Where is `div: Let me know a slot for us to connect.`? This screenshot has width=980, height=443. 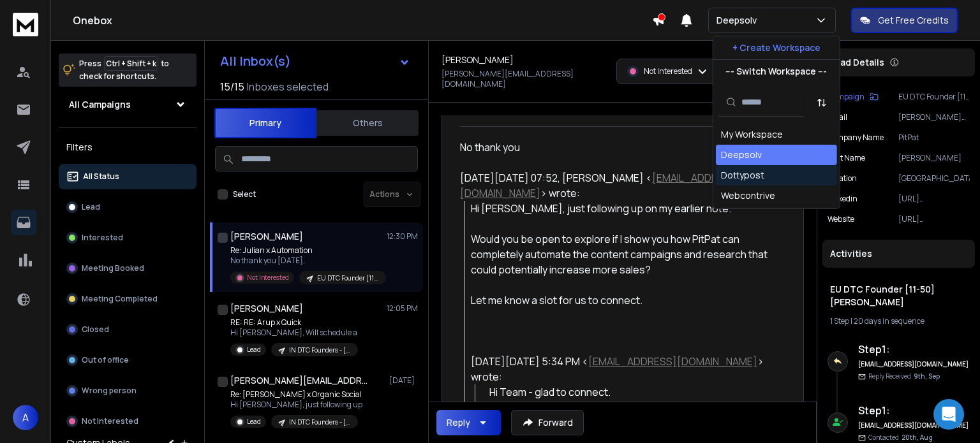 div: Let me know a slot for us to connect. is located at coordinates (623, 300).